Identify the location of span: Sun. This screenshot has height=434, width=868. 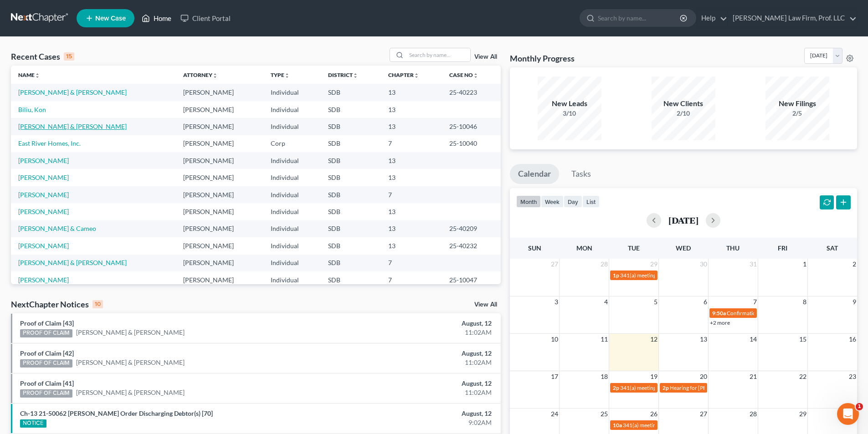
(534, 247).